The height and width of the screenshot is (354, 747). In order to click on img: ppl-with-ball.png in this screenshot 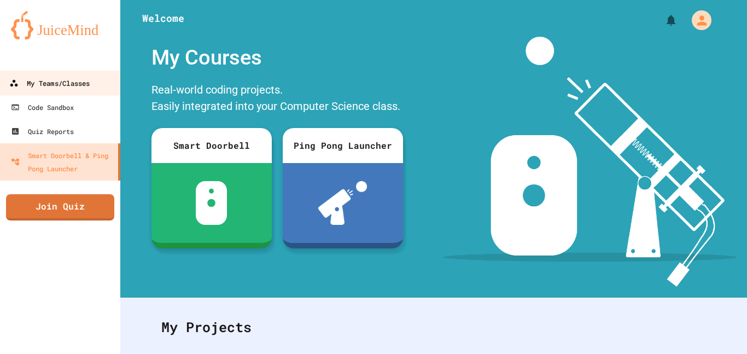, I will do `click(342, 203)`.